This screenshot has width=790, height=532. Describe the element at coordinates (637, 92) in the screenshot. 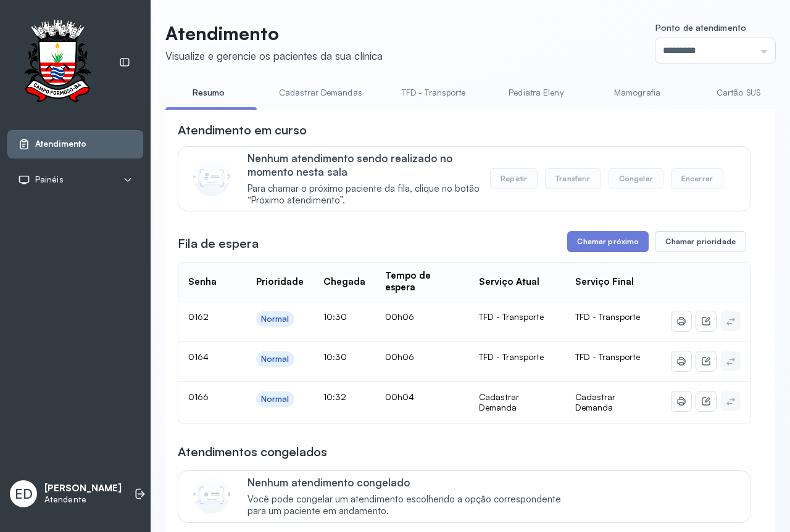

I see `a: Mamografia` at that location.